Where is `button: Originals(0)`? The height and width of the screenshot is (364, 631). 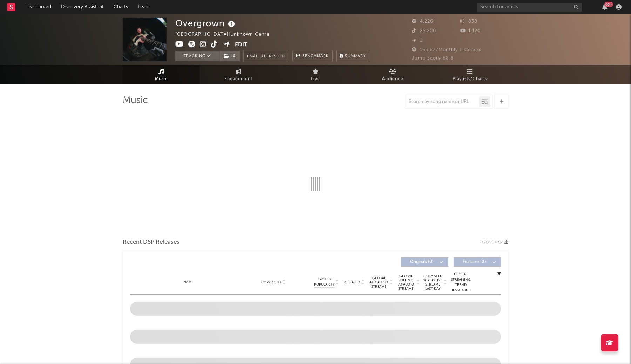
button: Originals(0) is located at coordinates (425, 262).